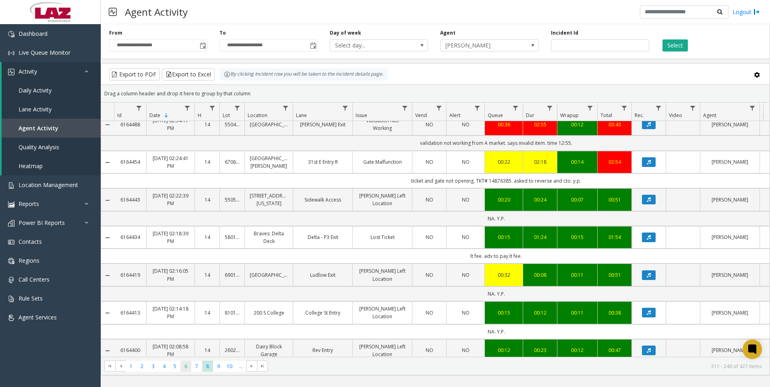 The width and height of the screenshot is (770, 387). Describe the element at coordinates (31, 166) in the screenshot. I see `span: Heatmap` at that location.